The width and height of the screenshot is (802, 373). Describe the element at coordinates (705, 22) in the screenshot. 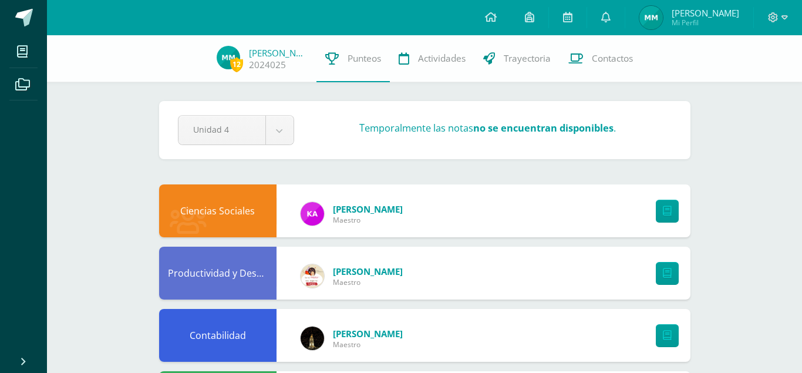

I see `span: Mi Perfil` at that location.